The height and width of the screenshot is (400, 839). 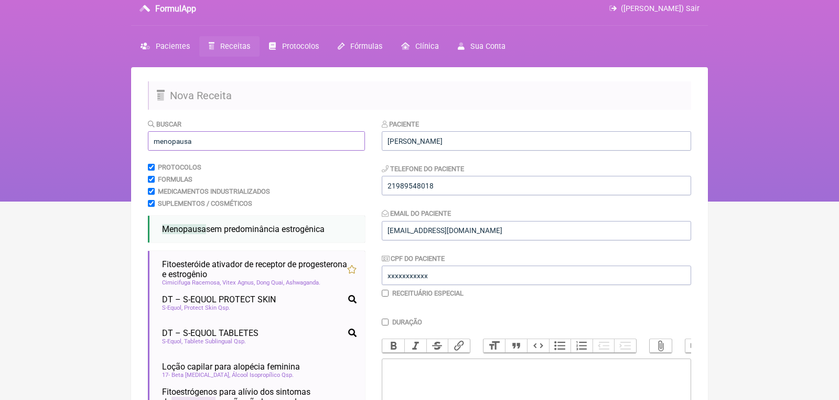 What do you see at coordinates (416, 213) in the screenshot?
I see `label: Email do Paciente` at bounding box center [416, 213].